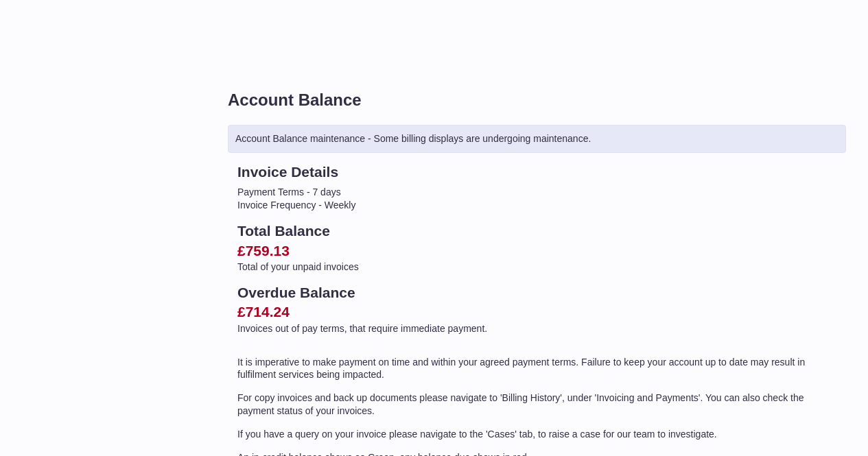  What do you see at coordinates (536, 312) in the screenshot?
I see `h2: £714.24` at bounding box center [536, 312].